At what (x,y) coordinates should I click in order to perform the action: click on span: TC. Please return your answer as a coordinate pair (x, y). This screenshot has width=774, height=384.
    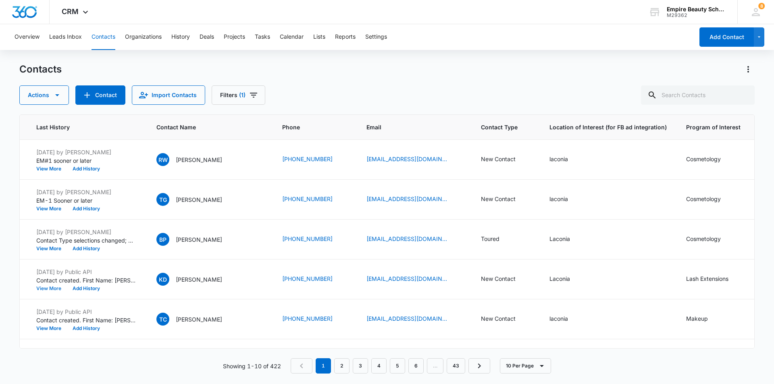
    Looking at the image, I should click on (163, 319).